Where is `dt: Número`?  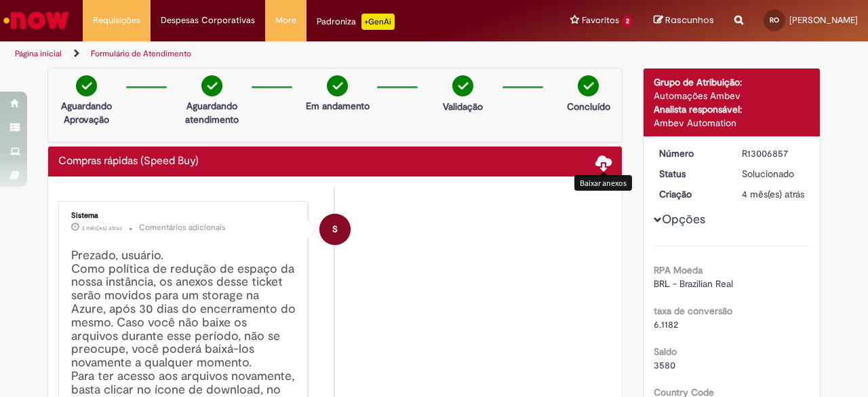 dt: Número is located at coordinates (691, 153).